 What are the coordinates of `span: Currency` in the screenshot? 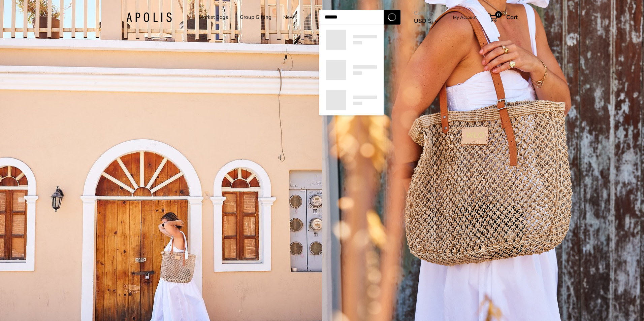 It's located at (426, 13).